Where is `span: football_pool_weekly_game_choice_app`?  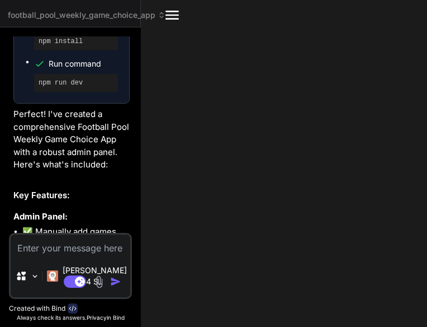
span: football_pool_weekly_game_choice_app is located at coordinates (87, 15).